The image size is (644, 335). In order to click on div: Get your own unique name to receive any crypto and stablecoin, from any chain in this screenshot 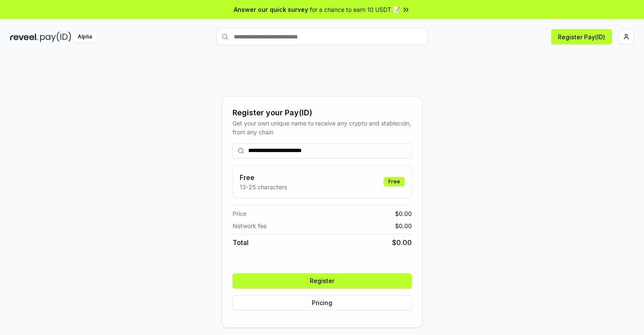, I will do `click(322, 128)`.